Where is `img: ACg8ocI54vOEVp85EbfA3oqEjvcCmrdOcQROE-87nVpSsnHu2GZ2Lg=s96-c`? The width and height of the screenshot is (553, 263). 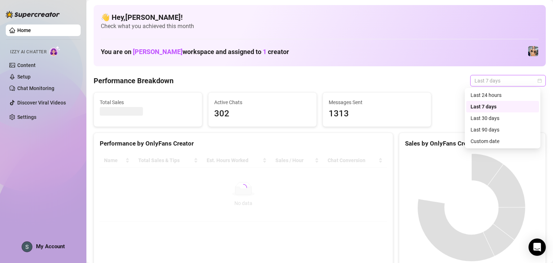
img: ACg8ocI54vOEVp85EbfA3oqEjvcCmrdOcQROE-87nVpSsnHu2GZ2Lg=s96-c is located at coordinates (27, 246).